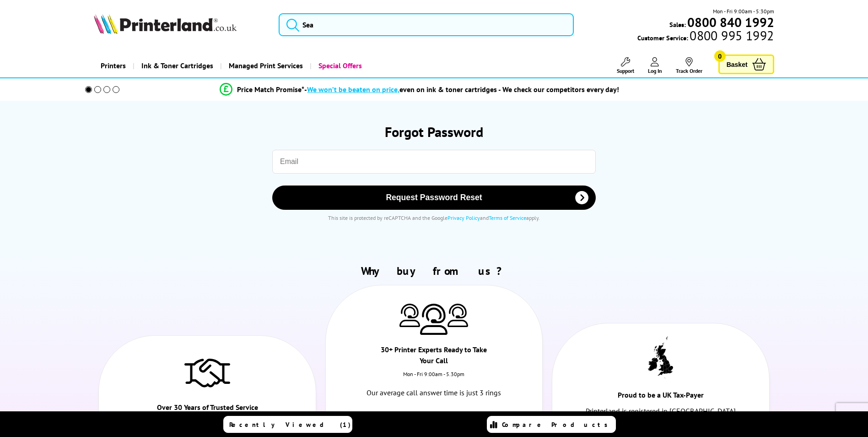  What do you see at coordinates (208, 410) in the screenshot?
I see `div: Over 30 Years of Trusted Service` at bounding box center [208, 410].